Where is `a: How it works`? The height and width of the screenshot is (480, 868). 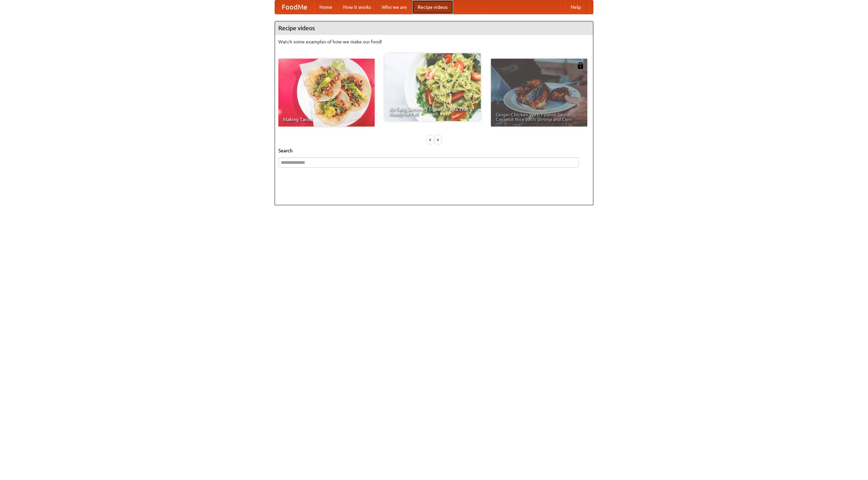 a: How it works is located at coordinates (357, 7).